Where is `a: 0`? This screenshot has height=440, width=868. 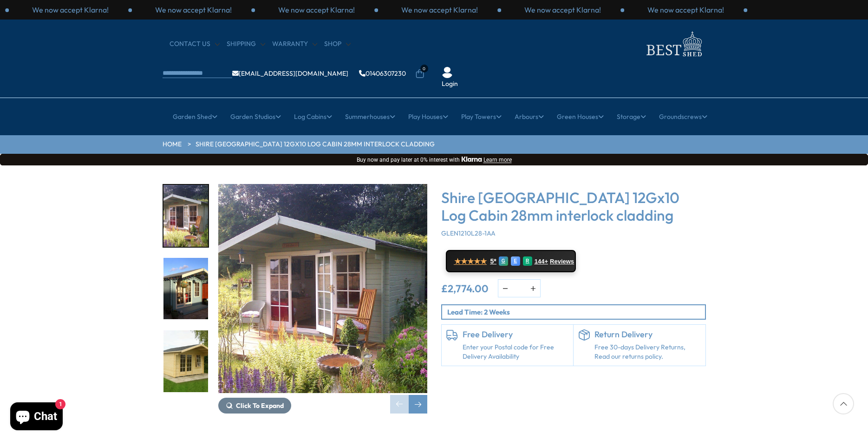
a: 0 is located at coordinates (420, 74).